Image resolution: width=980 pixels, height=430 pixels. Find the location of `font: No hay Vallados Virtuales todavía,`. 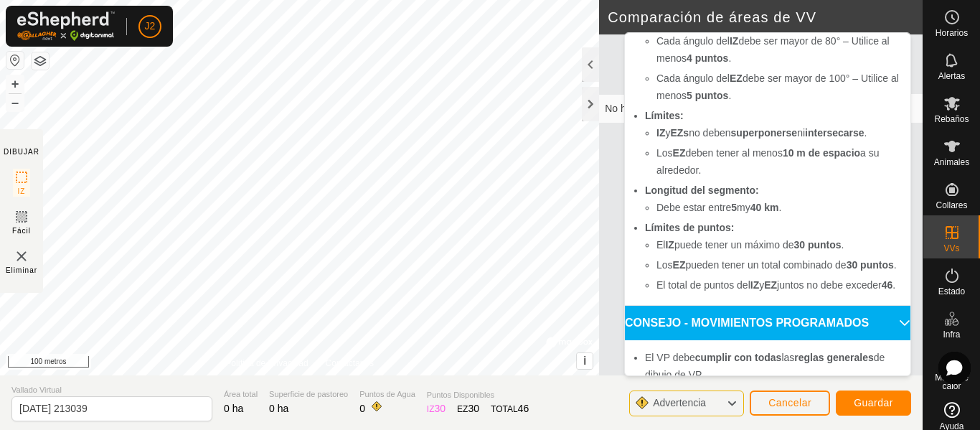

font: No hay Vallados Virtuales todavía, is located at coordinates (680, 108).